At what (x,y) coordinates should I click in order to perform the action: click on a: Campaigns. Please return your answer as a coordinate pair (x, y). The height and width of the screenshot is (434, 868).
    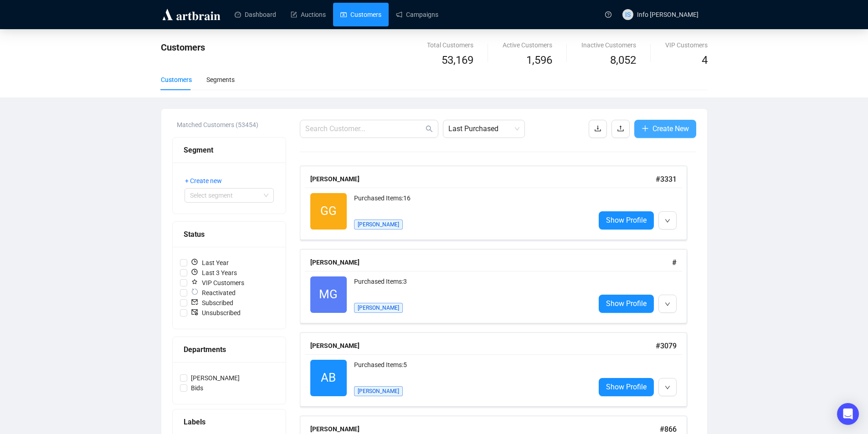
    Looking at the image, I should click on (417, 14).